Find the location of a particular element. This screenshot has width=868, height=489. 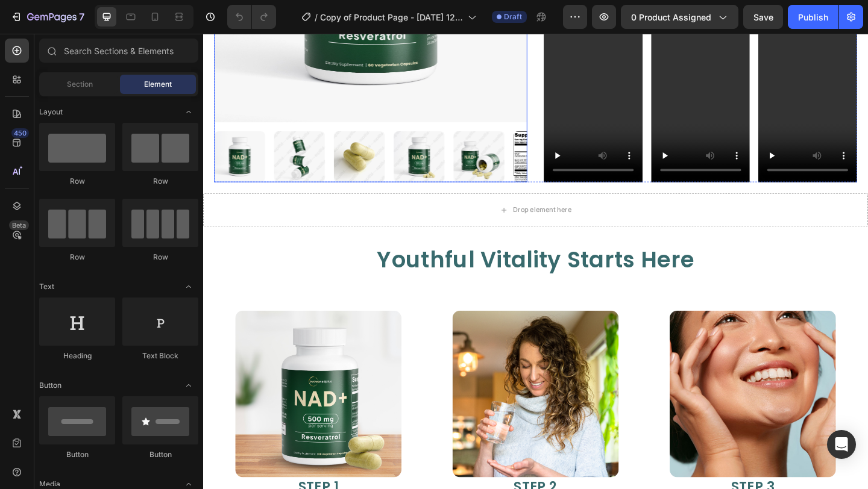

div: 450 is located at coordinates (20, 133).